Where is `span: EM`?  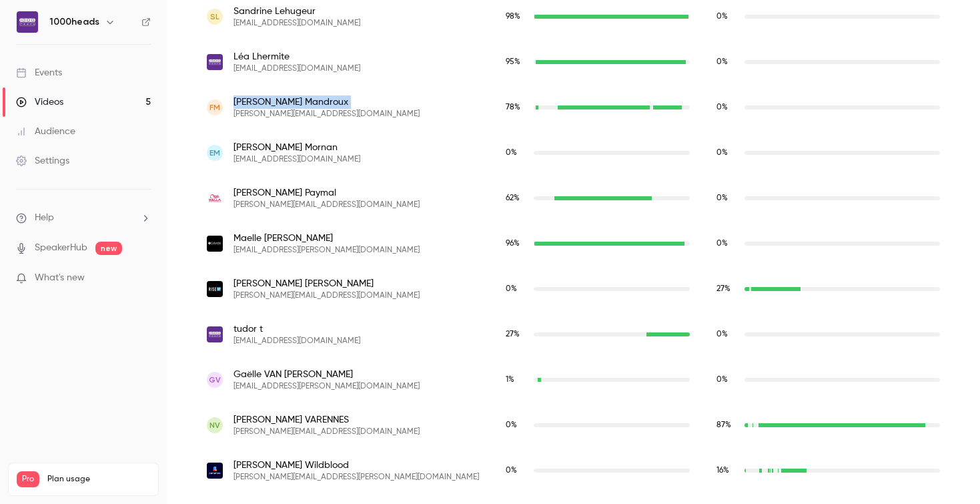
span: EM is located at coordinates (215, 153).